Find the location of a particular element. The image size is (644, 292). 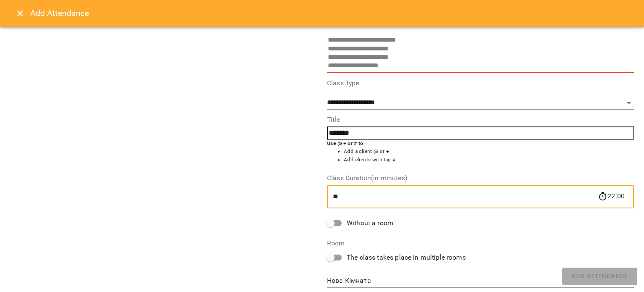

label: Class Type is located at coordinates (481, 83).